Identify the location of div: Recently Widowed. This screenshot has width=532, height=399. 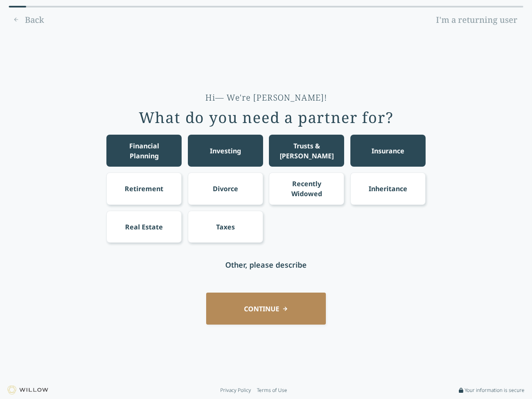
(306, 188).